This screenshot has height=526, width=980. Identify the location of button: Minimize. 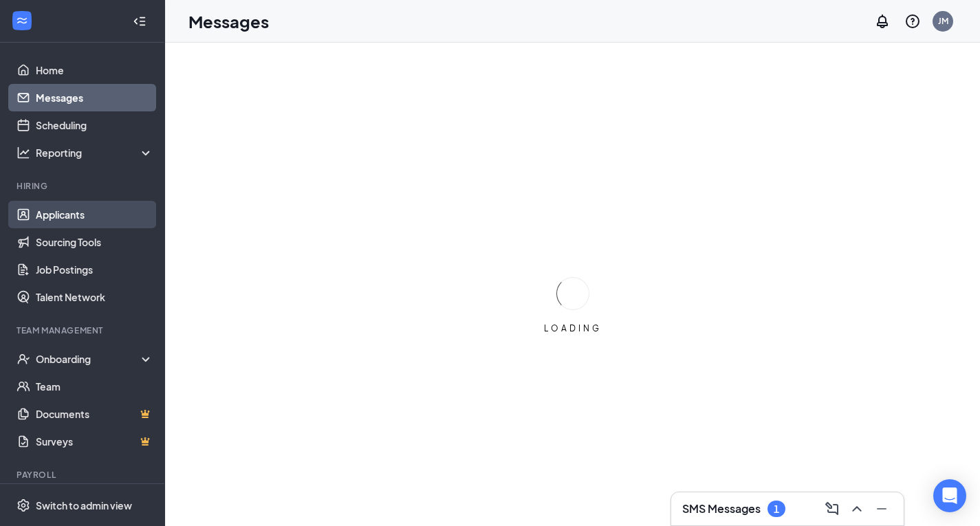
(882, 509).